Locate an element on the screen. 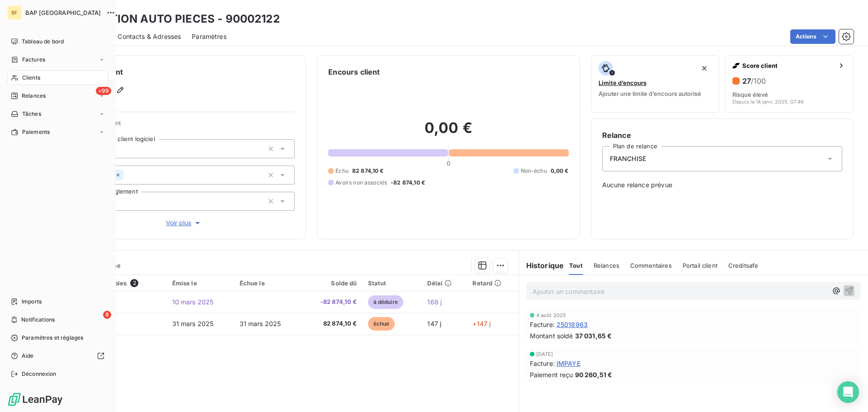  a: Imports is located at coordinates (57, 302).